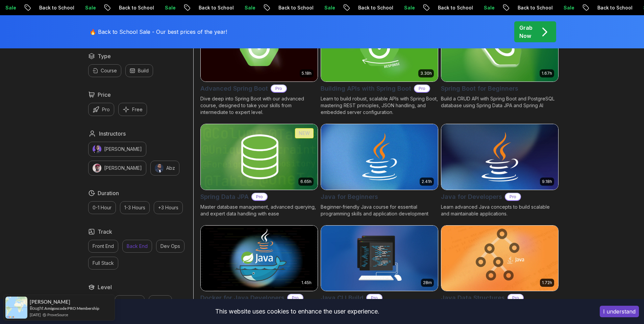 This screenshot has width=644, height=324. What do you see at coordinates (500, 170) in the screenshot?
I see `a: Java for Developers card9.18hJava for DevelopersProLearn advanced Java concepts to build scalable...` at bounding box center [500, 170].